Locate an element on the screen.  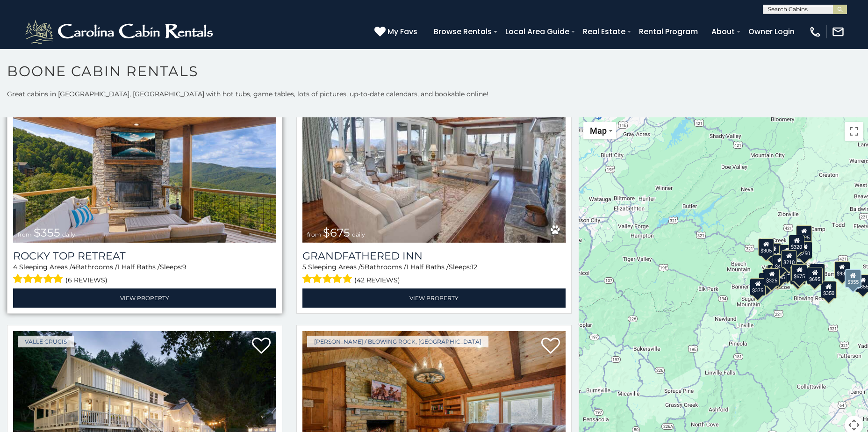
button: Toggle fullscreen view is located at coordinates (854, 131).